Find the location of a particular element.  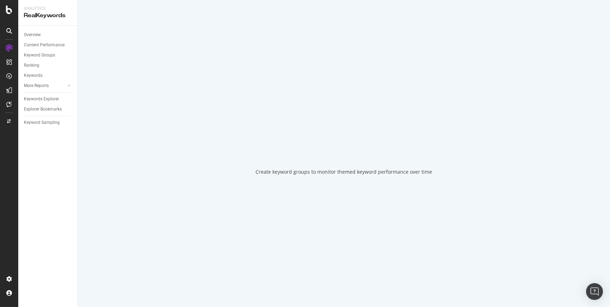

div: Overview is located at coordinates (32, 35).